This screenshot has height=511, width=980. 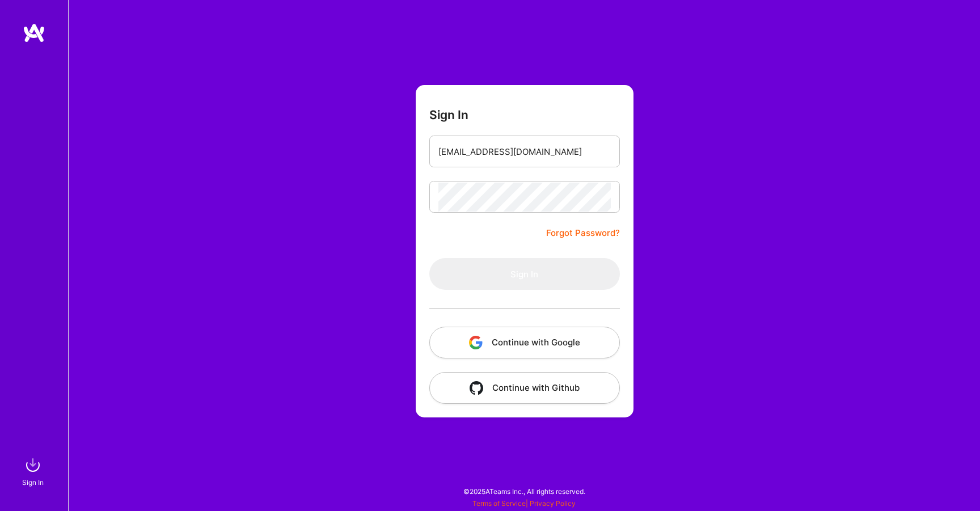 What do you see at coordinates (525, 274) in the screenshot?
I see `button: Sign In` at bounding box center [525, 274].